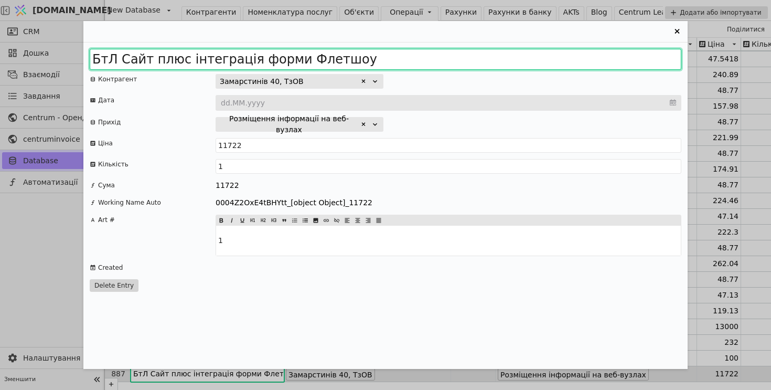  What do you see at coordinates (114, 285) in the screenshot?
I see `button: Delete Entry` at bounding box center [114, 285].